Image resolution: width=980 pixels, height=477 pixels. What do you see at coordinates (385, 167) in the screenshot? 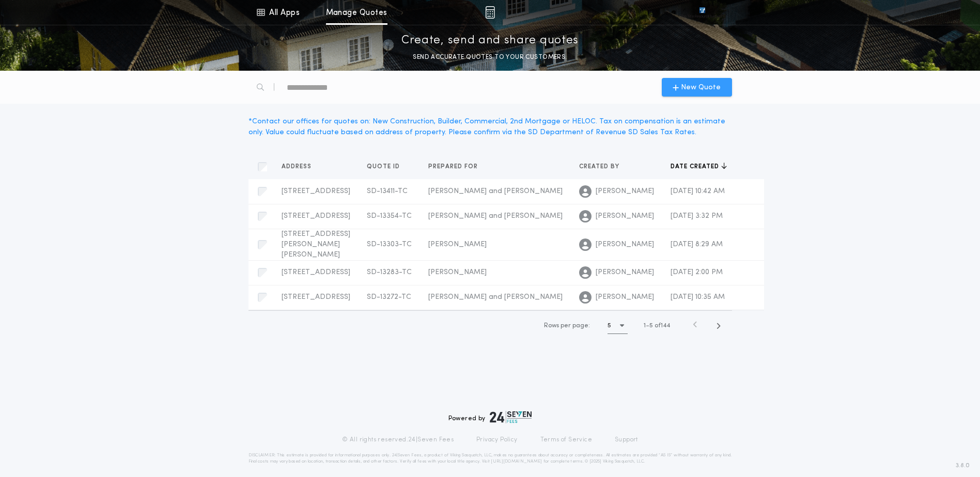
I see `span: Quote ID` at bounding box center [385, 167].